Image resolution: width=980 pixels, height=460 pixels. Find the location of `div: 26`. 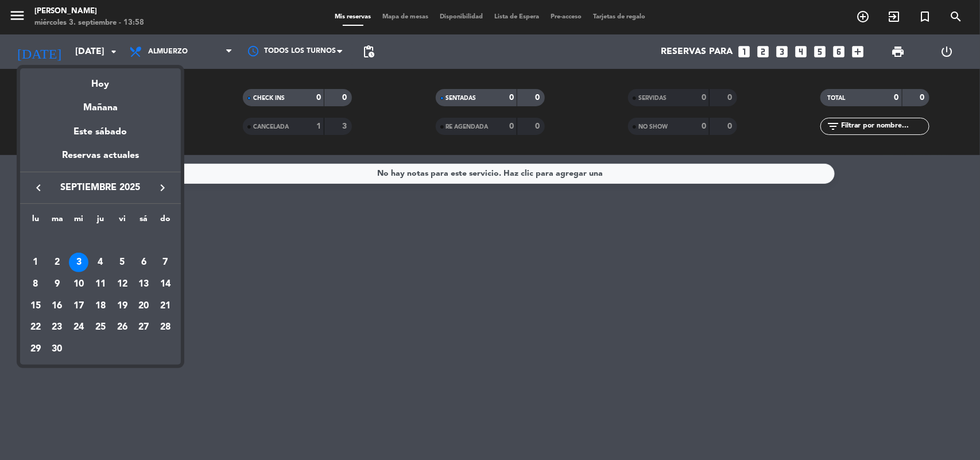

div: 26 is located at coordinates (122, 327).